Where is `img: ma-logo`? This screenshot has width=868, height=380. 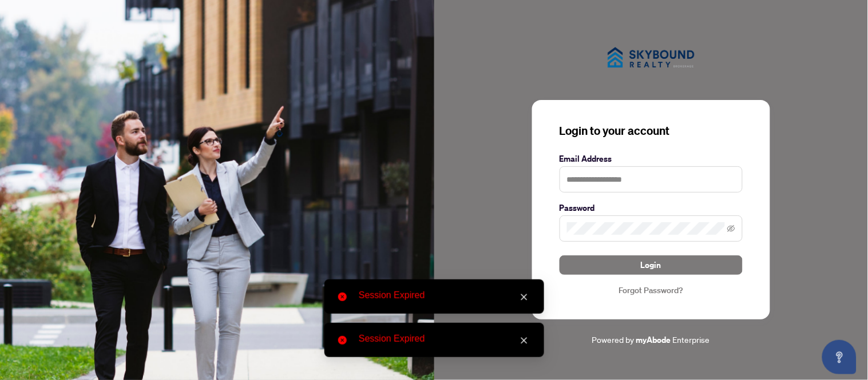
img: ma-logo is located at coordinates (651, 57).